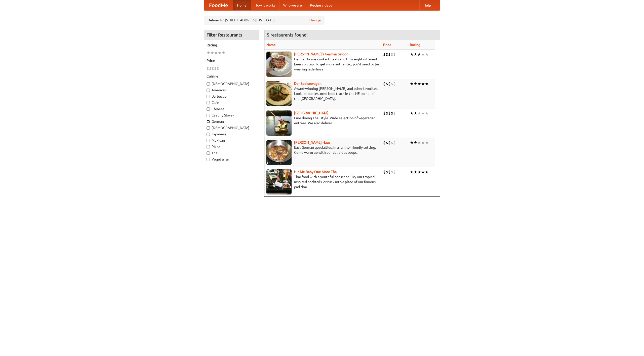 This screenshot has height=356, width=644. I want to click on input: Chinese, so click(208, 109).